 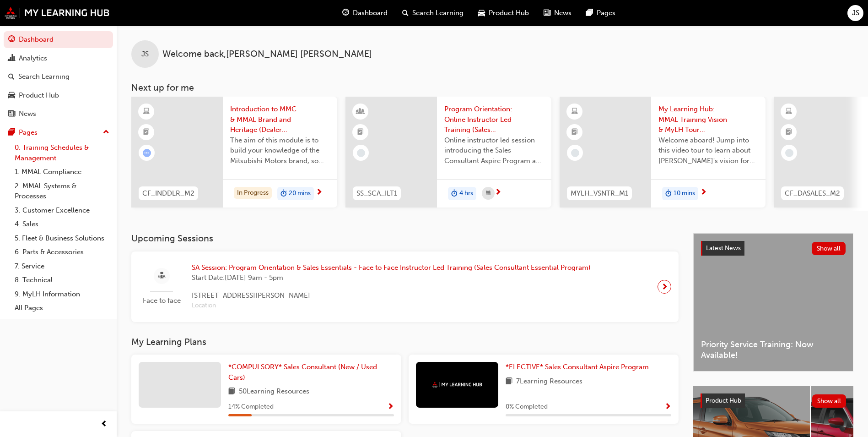 I want to click on span: Priority Service Training: Now Available!, so click(x=774, y=349).